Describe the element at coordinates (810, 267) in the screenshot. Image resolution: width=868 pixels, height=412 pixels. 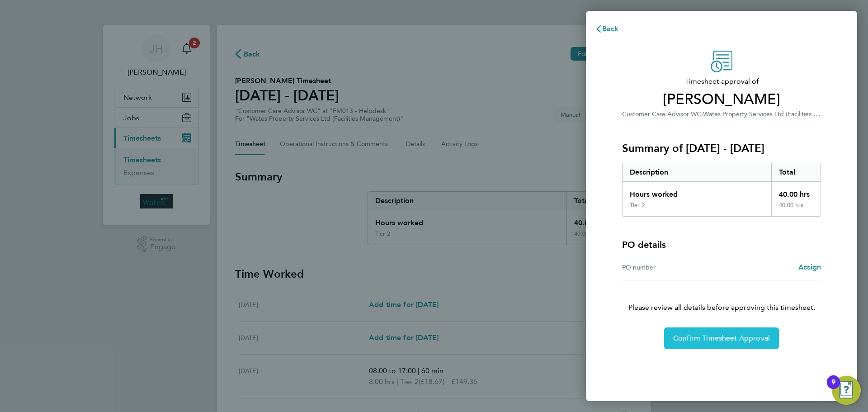
I see `span: Assign` at that location.